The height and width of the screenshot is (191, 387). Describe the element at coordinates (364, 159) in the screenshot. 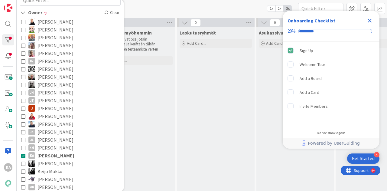

I see `div: Get Started` at that location.